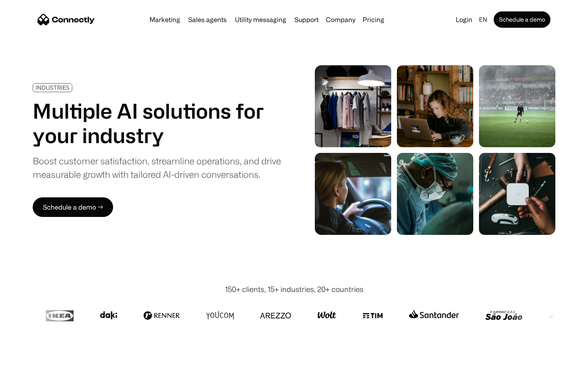 The height and width of the screenshot is (367, 588). I want to click on a: Schedule a demo →, so click(72, 207).